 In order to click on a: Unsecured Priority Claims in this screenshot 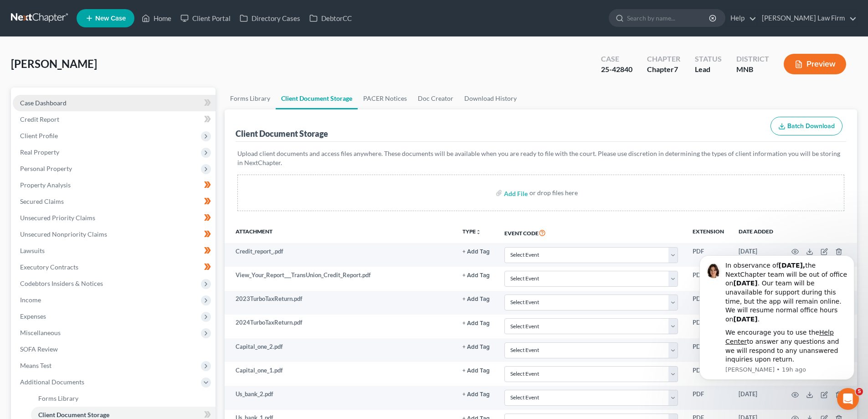, I will do `click(114, 218)`.